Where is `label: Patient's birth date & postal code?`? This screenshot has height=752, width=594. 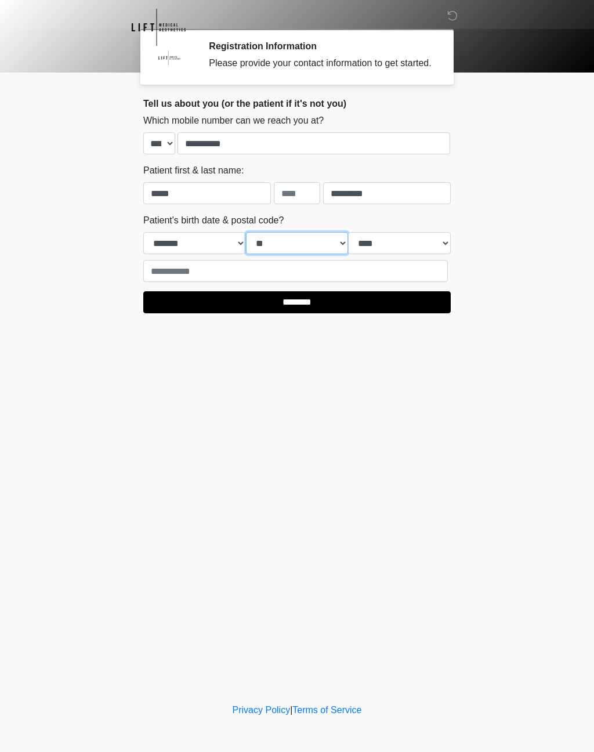
label: Patient's birth date & postal code? is located at coordinates (214, 221).